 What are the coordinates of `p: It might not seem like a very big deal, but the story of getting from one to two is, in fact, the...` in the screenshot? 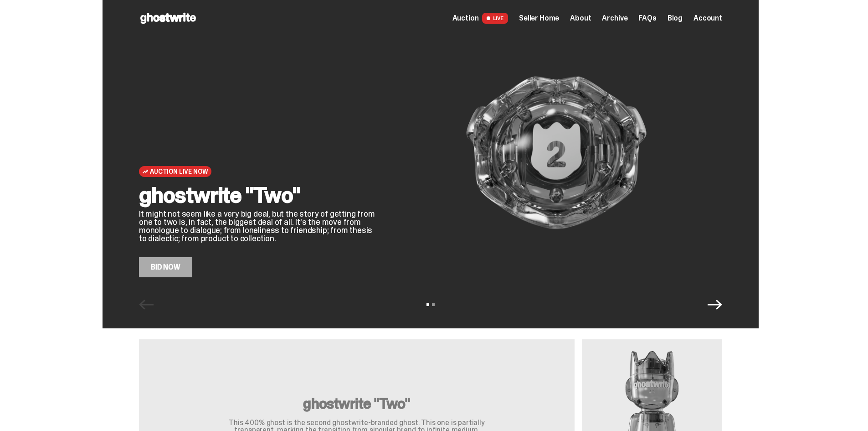 It's located at (257, 226).